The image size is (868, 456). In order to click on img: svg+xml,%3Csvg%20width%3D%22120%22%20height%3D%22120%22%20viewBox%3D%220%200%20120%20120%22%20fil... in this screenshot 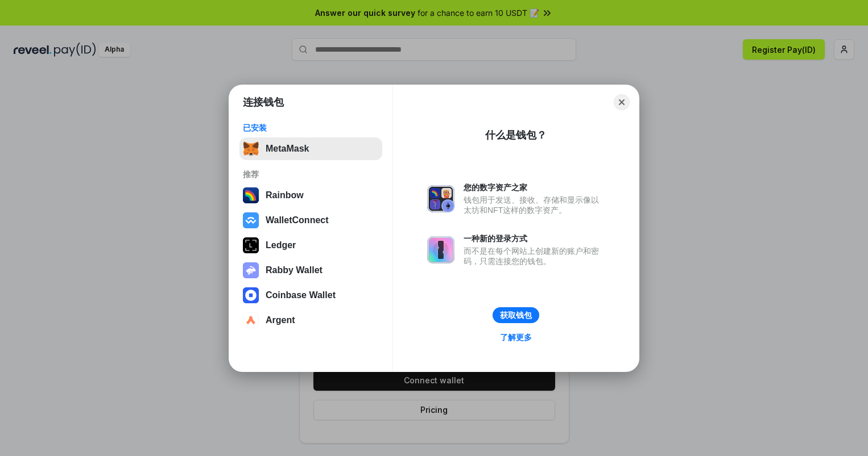, I will do `click(251, 195)`.